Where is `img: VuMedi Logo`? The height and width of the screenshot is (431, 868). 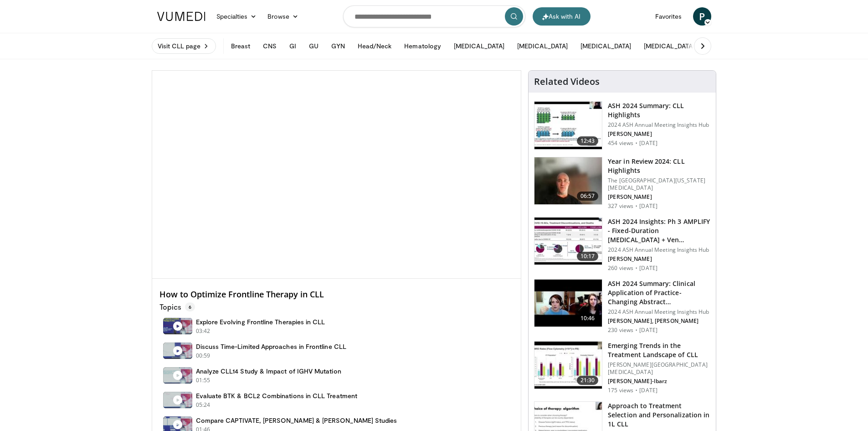
img: VuMedi Logo is located at coordinates (181, 16).